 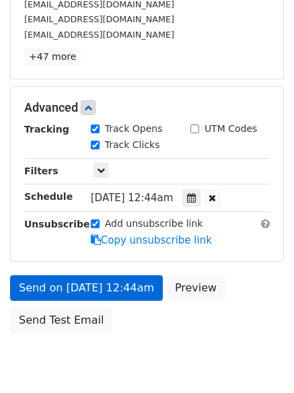 What do you see at coordinates (57, 224) in the screenshot?
I see `strong: Unsubscribe` at bounding box center [57, 224].